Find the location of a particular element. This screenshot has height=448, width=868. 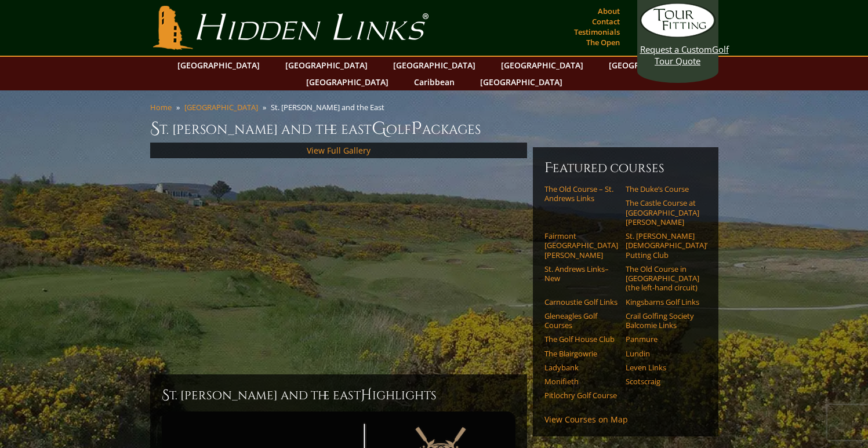

a: Request a CustomGolf Tour Quote is located at coordinates (678, 35).